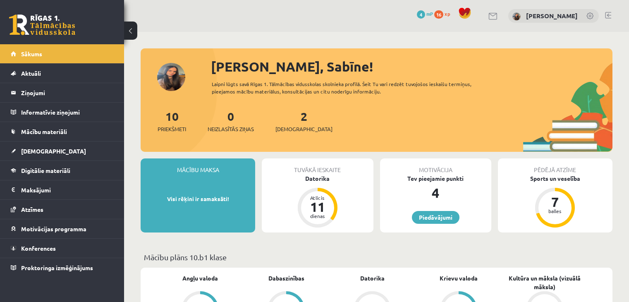 Image resolution: width=629 pixels, height=302 pixels. What do you see at coordinates (436, 166) in the screenshot?
I see `div: Motivācija` at bounding box center [436, 166].